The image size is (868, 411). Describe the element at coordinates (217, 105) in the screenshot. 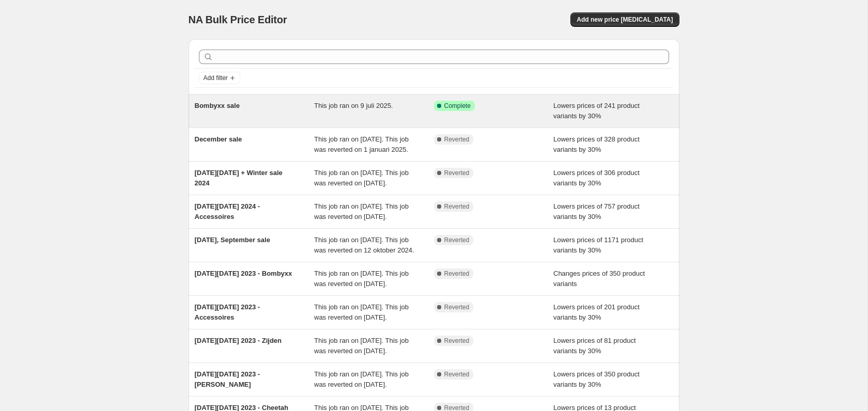

I see `span: Bombyxx sale` at that location.